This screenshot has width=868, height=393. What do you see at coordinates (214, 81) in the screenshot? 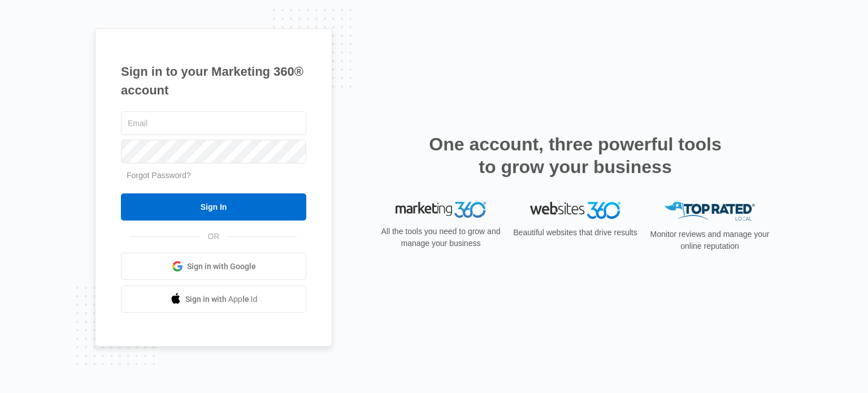
I see `h1: Sign in to your Marketing 360® account` at bounding box center [214, 81].